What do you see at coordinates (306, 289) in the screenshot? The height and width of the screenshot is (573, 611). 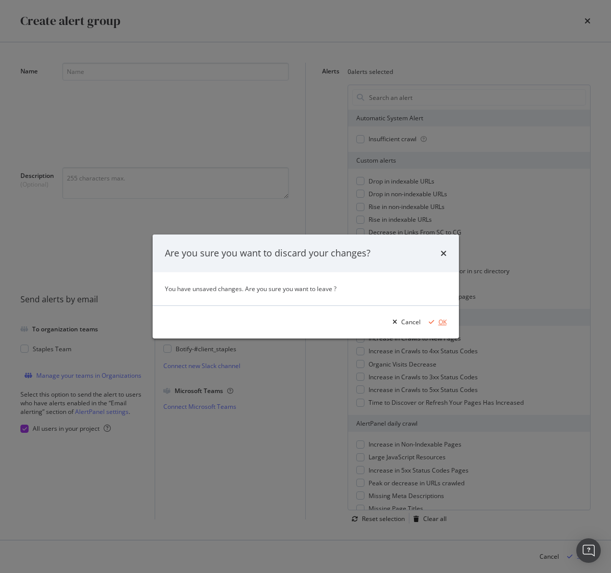 I see `div: You have unsaved changes. Are you sure you want to leave ?` at bounding box center [306, 289].